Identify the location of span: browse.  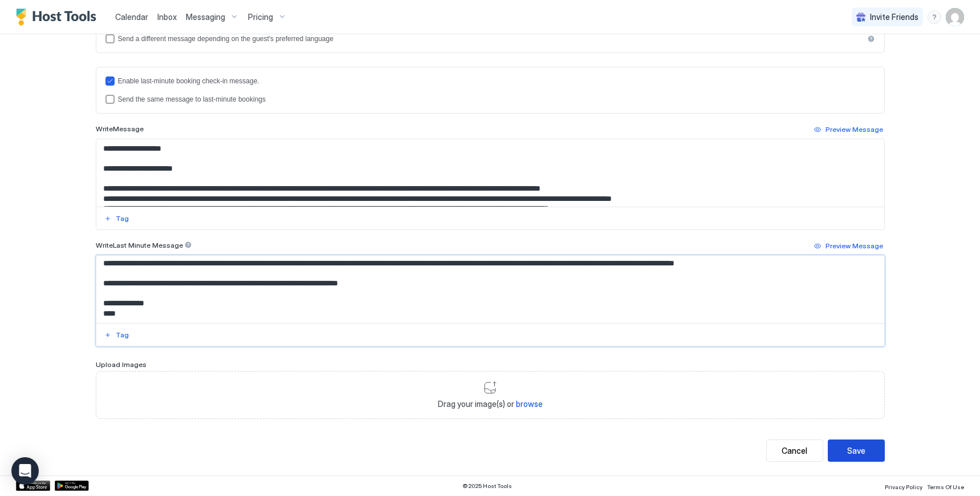
(529, 404).